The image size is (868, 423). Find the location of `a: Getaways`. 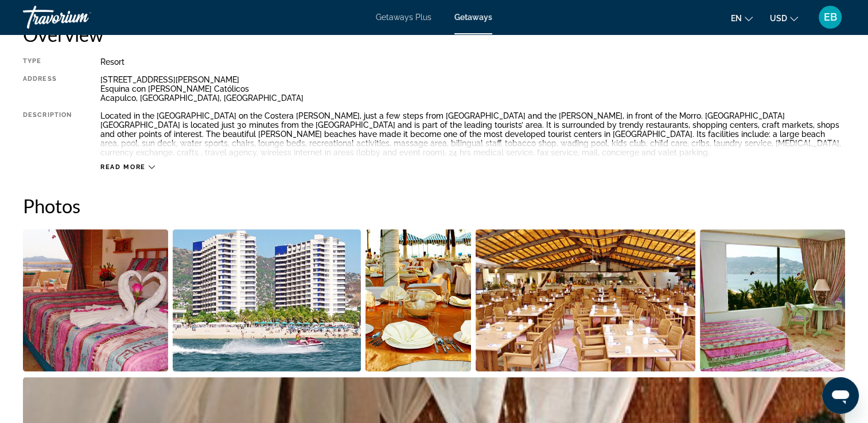

a: Getaways is located at coordinates (473, 17).